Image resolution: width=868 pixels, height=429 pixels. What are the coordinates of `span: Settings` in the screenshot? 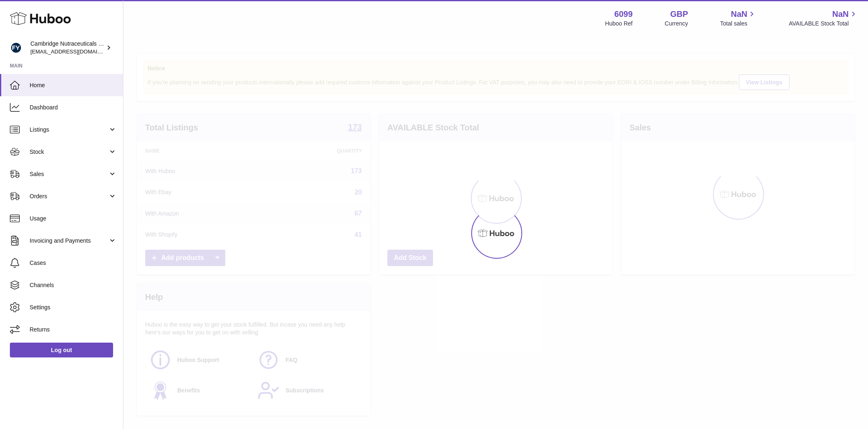 It's located at (73, 307).